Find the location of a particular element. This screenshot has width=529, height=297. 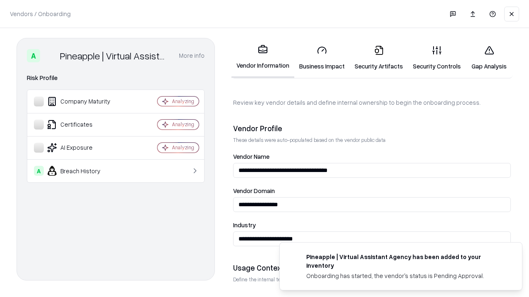

a: Vendor Information is located at coordinates (263, 58).